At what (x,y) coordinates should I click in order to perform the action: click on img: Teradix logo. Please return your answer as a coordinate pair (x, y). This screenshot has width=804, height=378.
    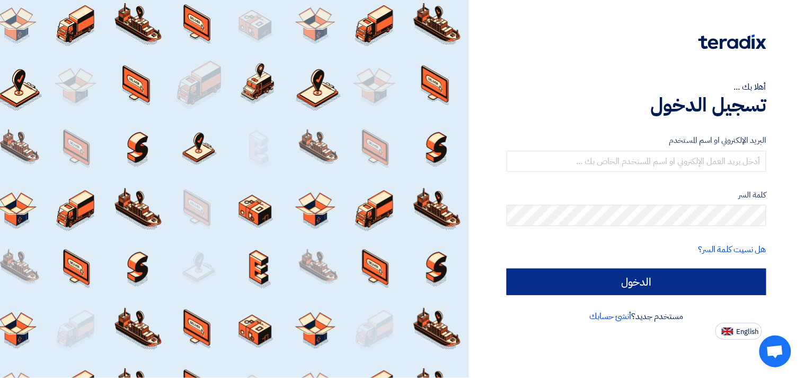
    Looking at the image, I should click on (733, 42).